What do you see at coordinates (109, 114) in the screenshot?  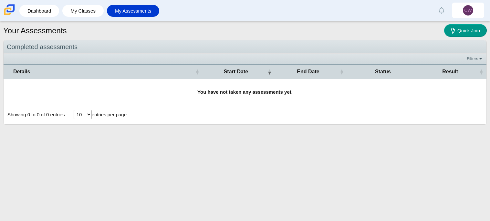 I see `label: entries per page` at bounding box center [109, 114].